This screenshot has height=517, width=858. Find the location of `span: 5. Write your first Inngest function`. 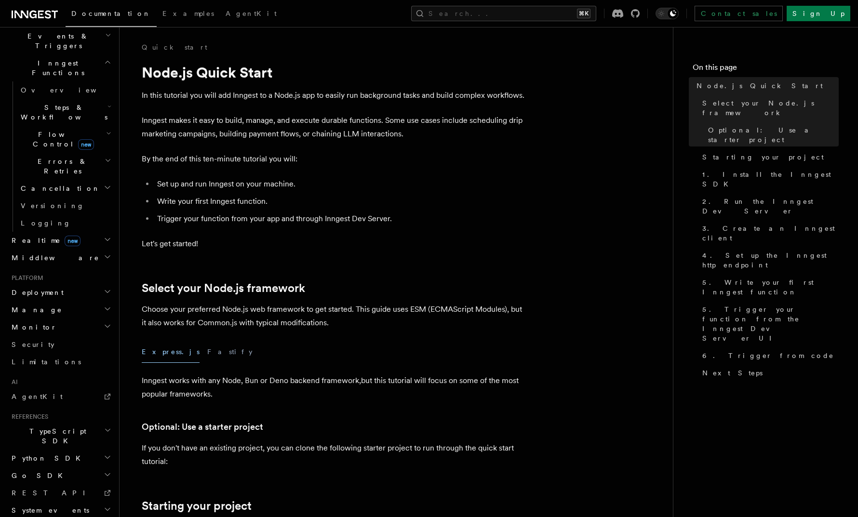

span: 5. Write your first Inngest function is located at coordinates (771, 287).